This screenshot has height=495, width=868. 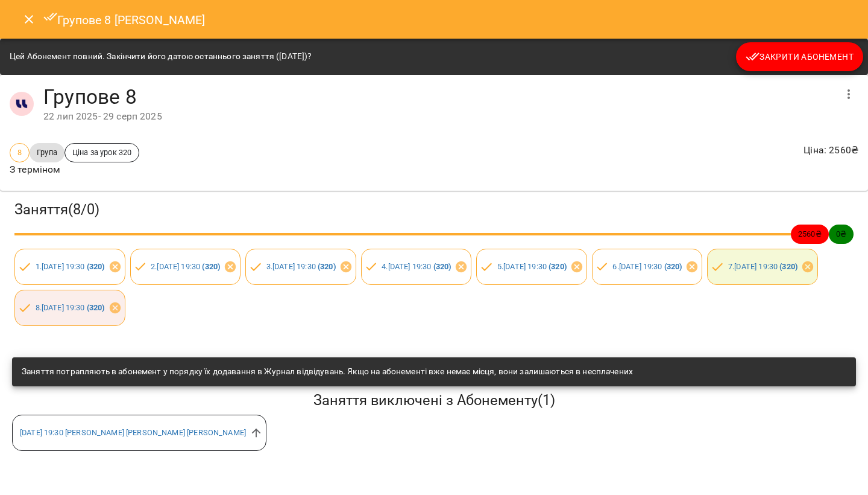 I want to click on span: Ціна за урок 320, so click(x=102, y=152).